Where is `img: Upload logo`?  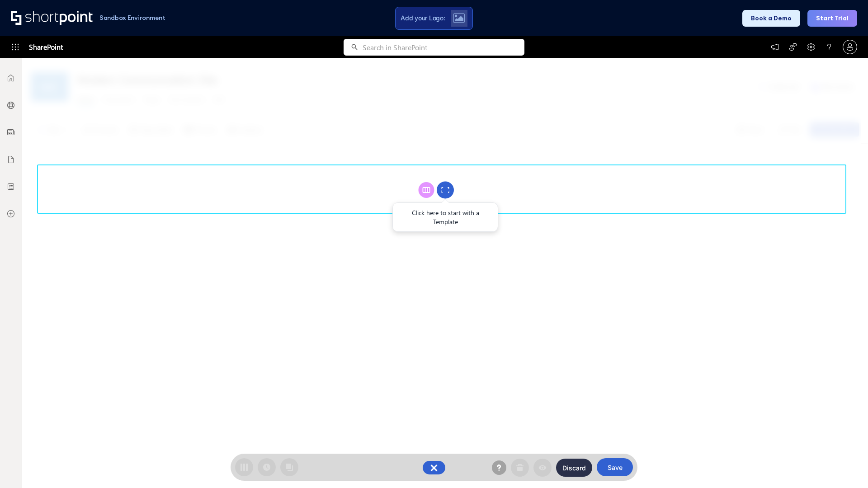
img: Upload logo is located at coordinates (459, 18).